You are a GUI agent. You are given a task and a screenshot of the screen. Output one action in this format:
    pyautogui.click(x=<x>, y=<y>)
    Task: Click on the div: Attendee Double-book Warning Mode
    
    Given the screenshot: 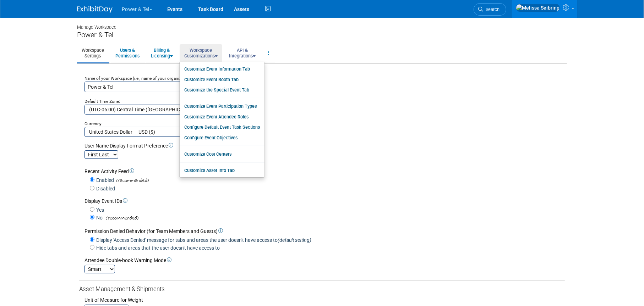 What is the action you would take?
    pyautogui.click(x=325, y=260)
    